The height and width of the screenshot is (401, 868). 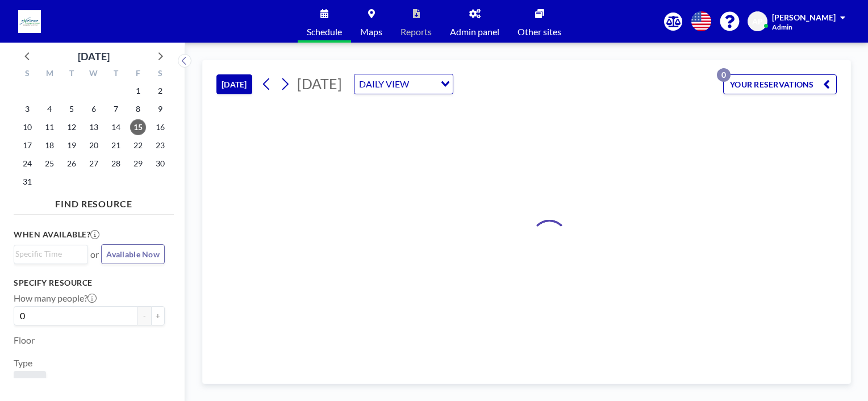 I want to click on span: Thursday, August 28, 2025, so click(x=116, y=163).